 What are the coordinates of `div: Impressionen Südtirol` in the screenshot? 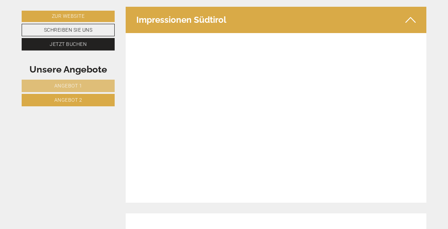 It's located at (276, 20).